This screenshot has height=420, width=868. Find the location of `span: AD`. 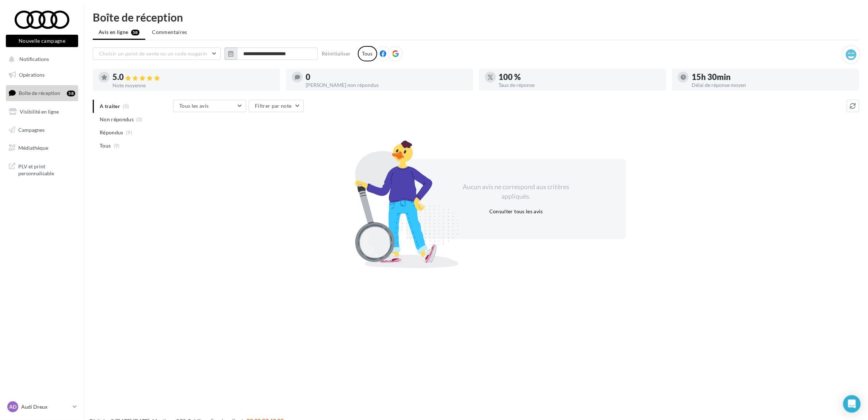

span: AD is located at coordinates (13, 407).